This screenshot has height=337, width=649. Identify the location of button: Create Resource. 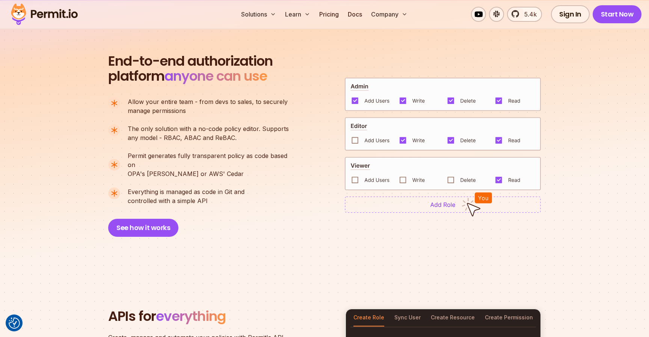
(453, 318).